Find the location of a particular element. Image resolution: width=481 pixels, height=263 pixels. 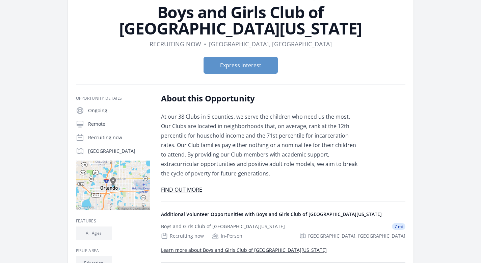

h2: About this Opportunity is located at coordinates (260, 98).